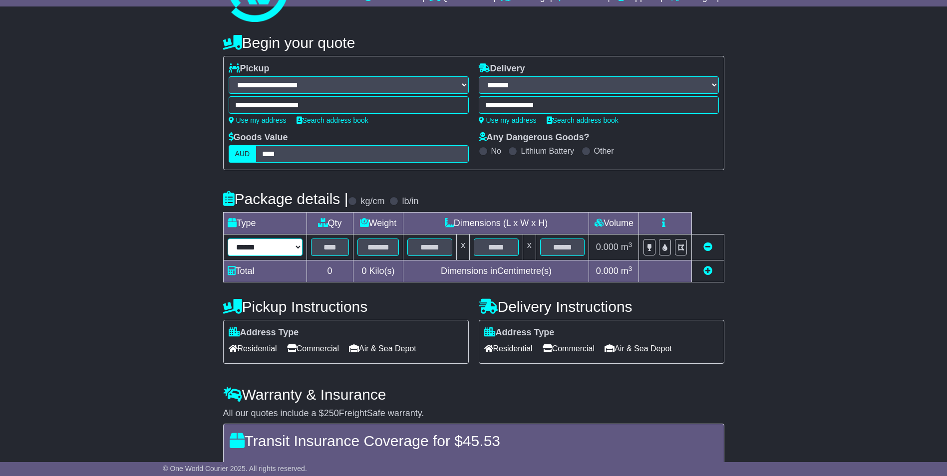  Describe the element at coordinates (265, 224) in the screenshot. I see `td: Type` at that location.